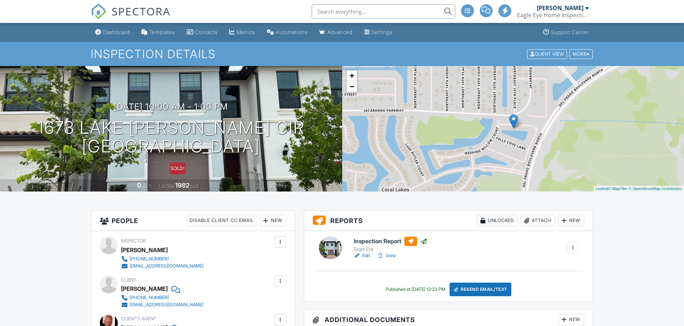 The image size is (684, 326). What do you see at coordinates (383, 11) in the screenshot?
I see `input: Search everything...` at bounding box center [383, 11].